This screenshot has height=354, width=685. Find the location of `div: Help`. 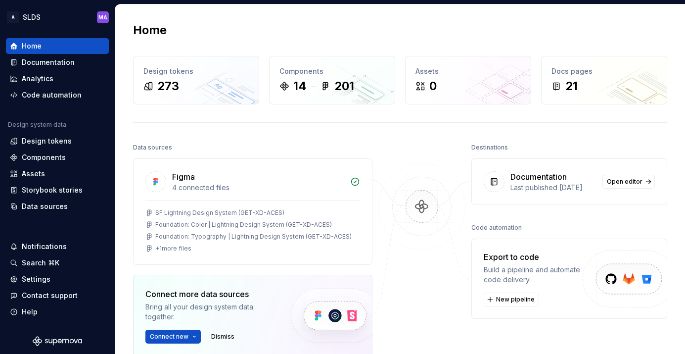

div: Help is located at coordinates (30, 311).